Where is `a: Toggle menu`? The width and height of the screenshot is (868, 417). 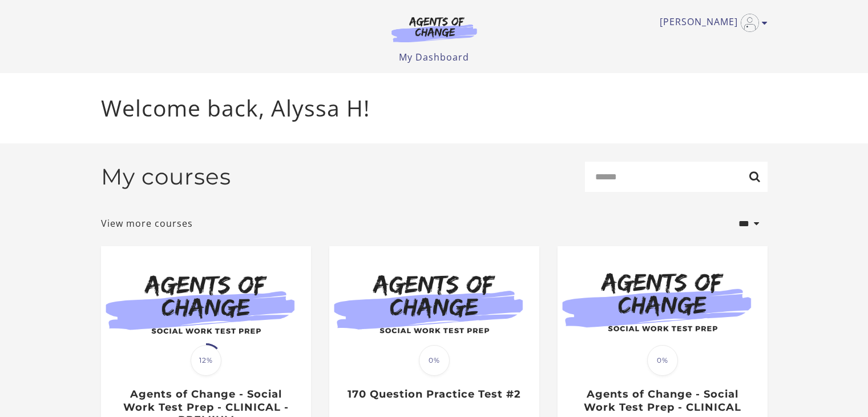 a: Toggle menu is located at coordinates (711, 23).